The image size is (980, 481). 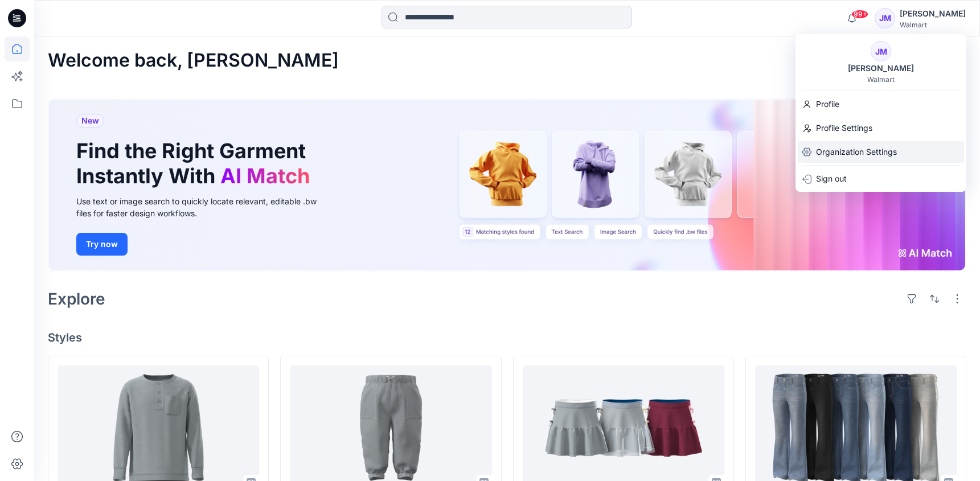 What do you see at coordinates (90, 121) in the screenshot?
I see `span: New` at bounding box center [90, 121].